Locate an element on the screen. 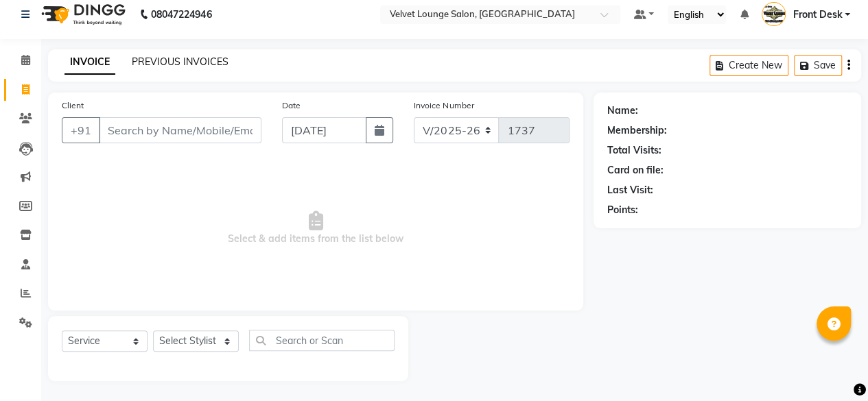 Image resolution: width=868 pixels, height=401 pixels. input: Search or Scan is located at coordinates (321, 340).